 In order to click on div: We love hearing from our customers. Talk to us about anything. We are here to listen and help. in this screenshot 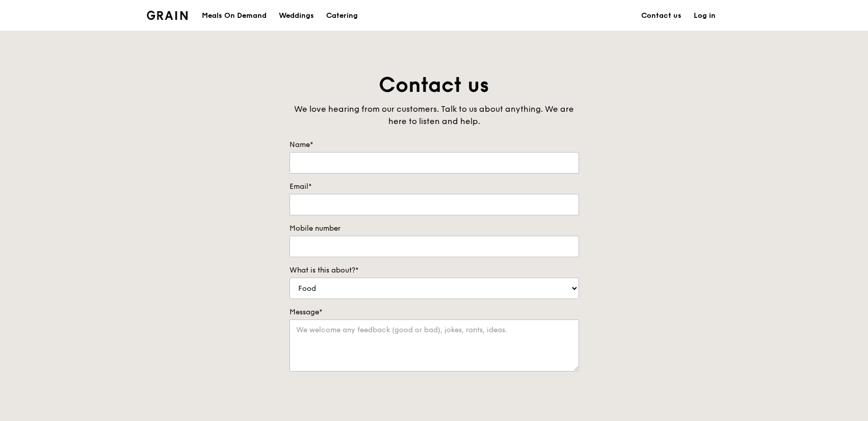, I will do `click(434, 115)`.